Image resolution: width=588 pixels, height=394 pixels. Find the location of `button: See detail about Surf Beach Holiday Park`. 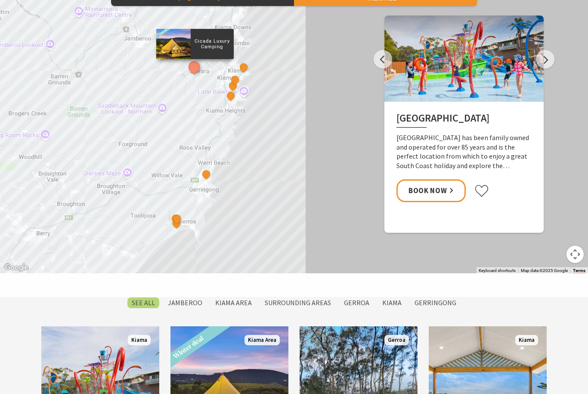

button: See detail about Surf Beach Holiday Park is located at coordinates (235, 80).